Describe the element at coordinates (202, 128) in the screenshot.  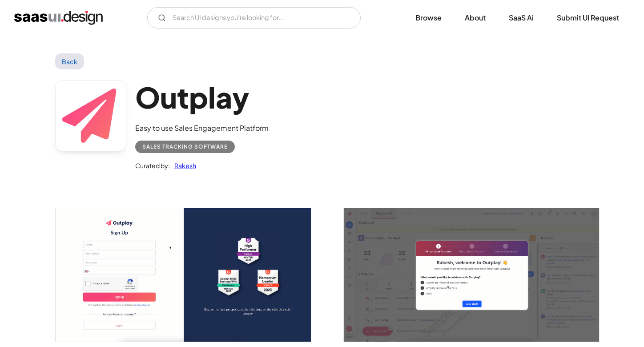
I see `div: Easy to use Sales Engagement Platform` at that location.